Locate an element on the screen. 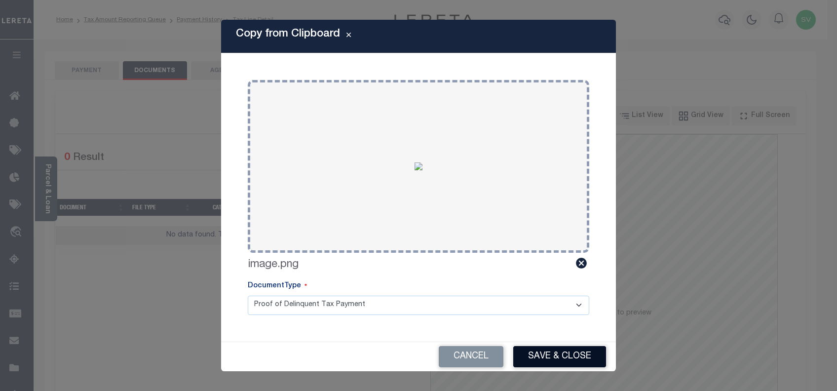  h5: Copy from Clipboard is located at coordinates (288, 34).